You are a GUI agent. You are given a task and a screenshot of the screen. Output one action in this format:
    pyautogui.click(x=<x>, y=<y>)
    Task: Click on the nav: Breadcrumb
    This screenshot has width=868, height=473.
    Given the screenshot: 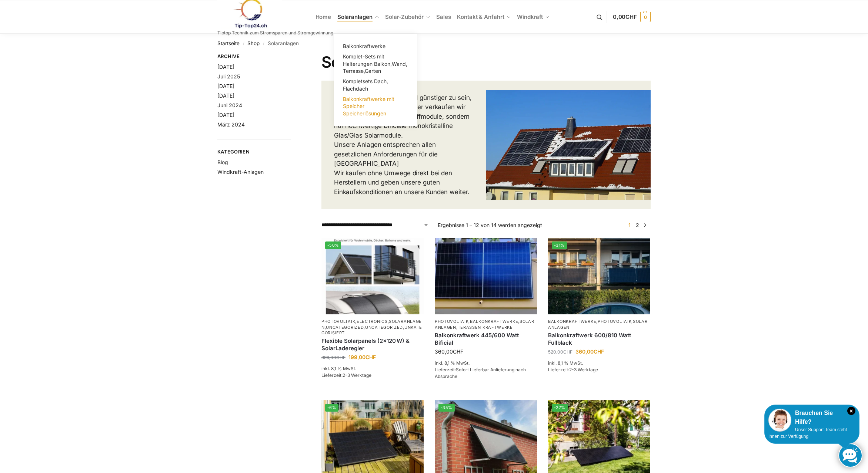 What is the action you would take?
    pyautogui.click(x=434, y=44)
    